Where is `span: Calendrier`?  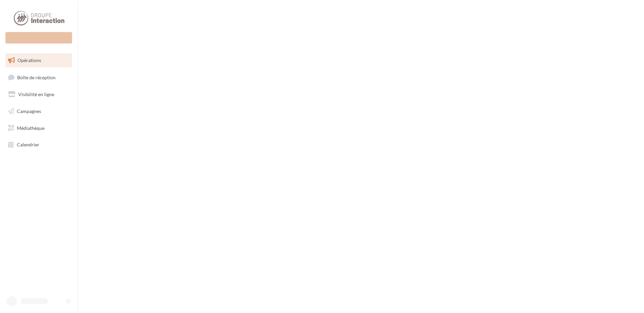
span: Calendrier is located at coordinates (28, 144).